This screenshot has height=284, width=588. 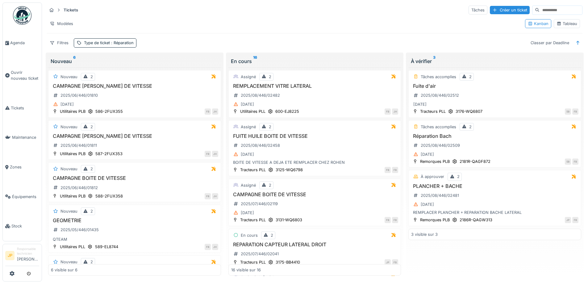 I want to click on div: SB, so click(x=568, y=162).